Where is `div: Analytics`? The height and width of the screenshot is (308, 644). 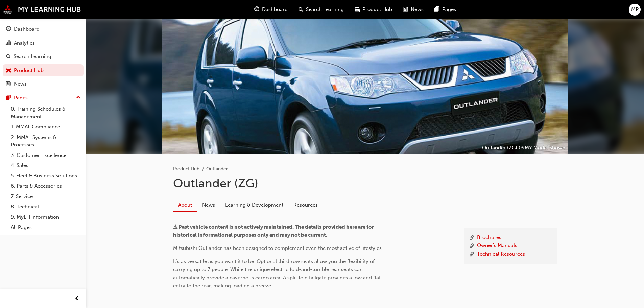 div: Analytics is located at coordinates (25, 43).